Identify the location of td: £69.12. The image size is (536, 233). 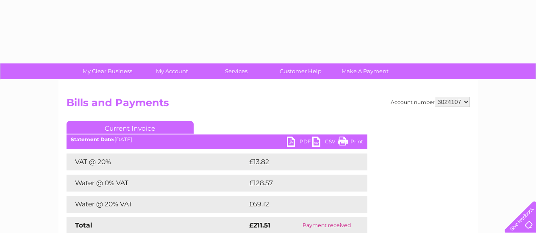
(298, 205).